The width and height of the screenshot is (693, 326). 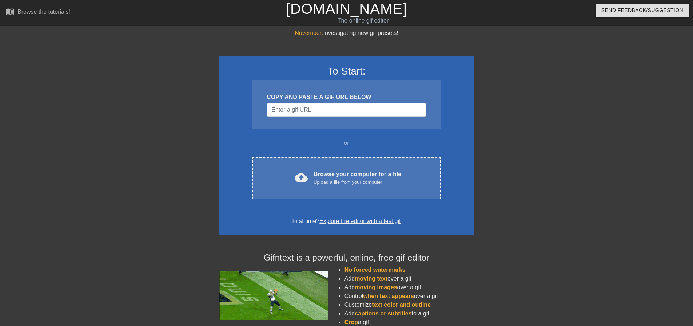 What do you see at coordinates (351, 322) in the screenshot?
I see `span: Crop` at bounding box center [351, 322].